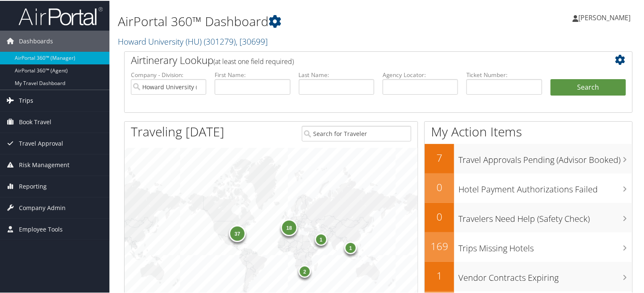 The image size is (644, 293). What do you see at coordinates (42, 207) in the screenshot?
I see `span: Company Admin` at bounding box center [42, 207].